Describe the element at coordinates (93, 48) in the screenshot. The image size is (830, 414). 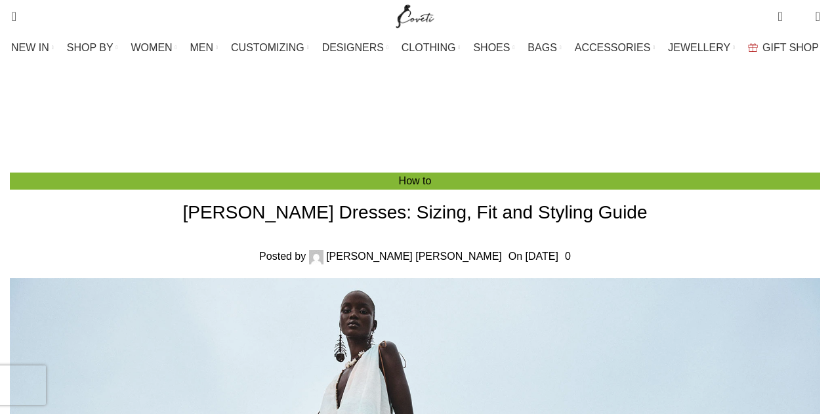
I see `a: SHOP BY` at that location.